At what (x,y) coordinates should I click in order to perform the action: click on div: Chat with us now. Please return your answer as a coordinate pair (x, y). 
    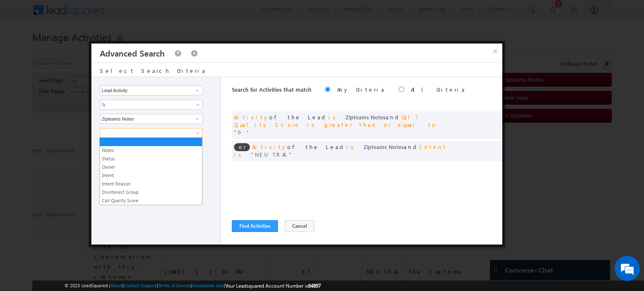
    Looking at the image, I should click on (92, 49).